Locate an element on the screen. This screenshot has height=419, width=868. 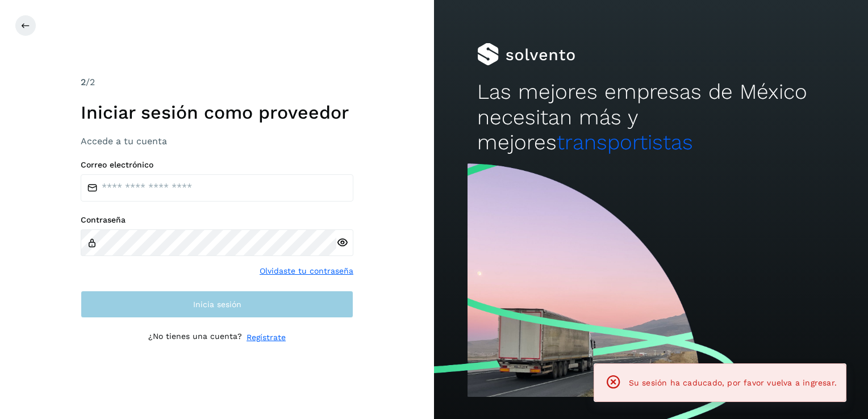
span: Su sesión ha caducado, por favor vuelva a ingresar. is located at coordinates (733, 382).